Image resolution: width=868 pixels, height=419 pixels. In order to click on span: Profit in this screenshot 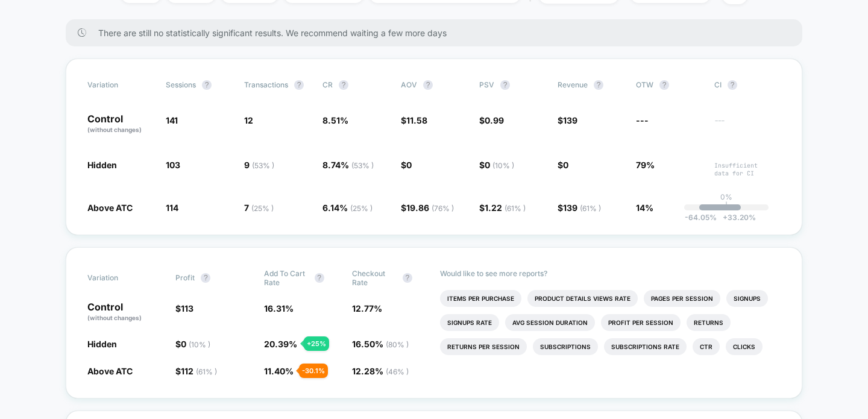, I will do `click(185, 277)`.